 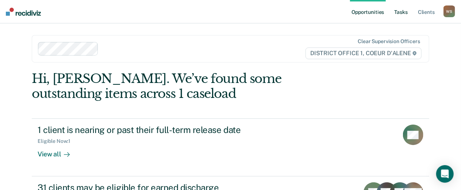 I want to click on div: Clear supervision officers, so click(x=389, y=41).